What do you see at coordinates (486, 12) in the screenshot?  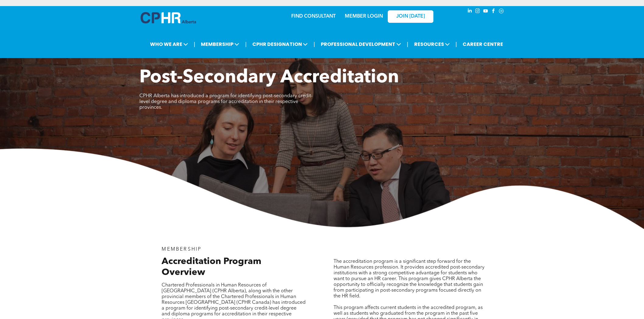 I see `a: youtube` at bounding box center [486, 12].